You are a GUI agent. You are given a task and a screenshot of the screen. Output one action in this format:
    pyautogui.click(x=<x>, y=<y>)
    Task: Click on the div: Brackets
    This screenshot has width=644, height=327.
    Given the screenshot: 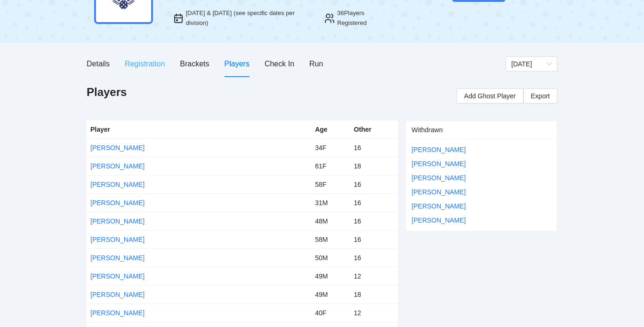 What is the action you would take?
    pyautogui.click(x=195, y=63)
    